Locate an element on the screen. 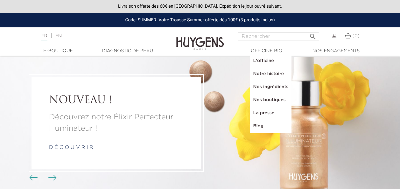  p: Découvrez notre Élixir Perfecteur Illuminateur ! is located at coordinates (116, 123).